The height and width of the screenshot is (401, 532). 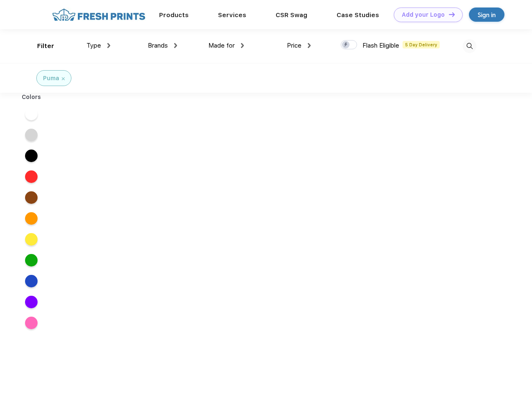 I want to click on img: fo%20logo%202.webp, so click(x=98, y=15).